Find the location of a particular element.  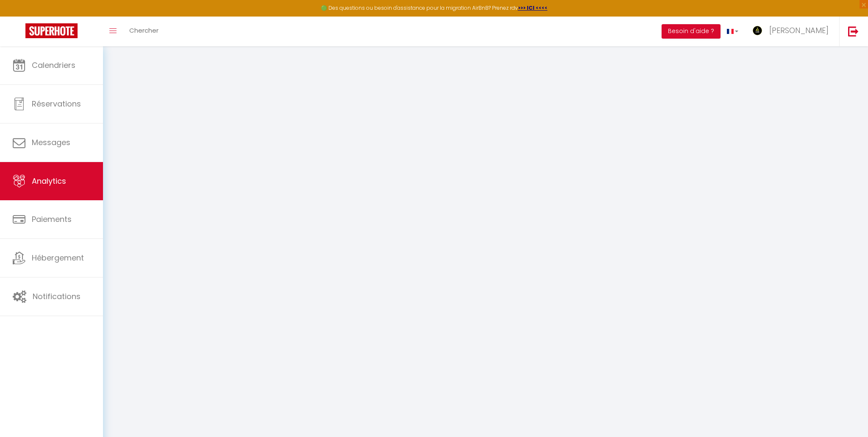

span: Messages is located at coordinates (51, 142).